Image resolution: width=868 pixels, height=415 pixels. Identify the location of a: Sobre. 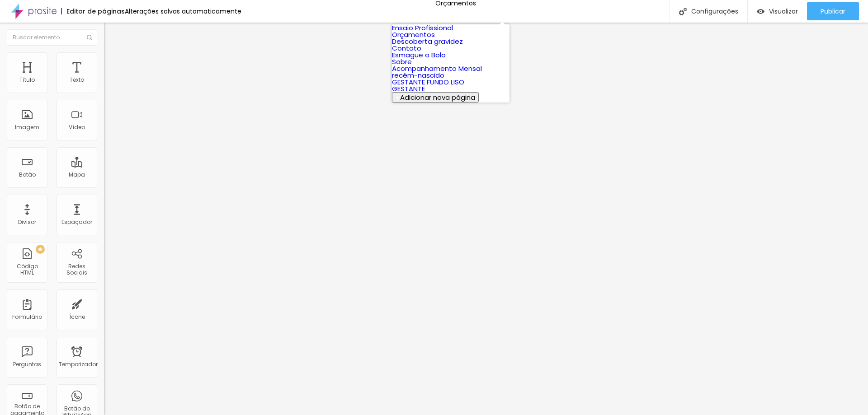
(402, 61).